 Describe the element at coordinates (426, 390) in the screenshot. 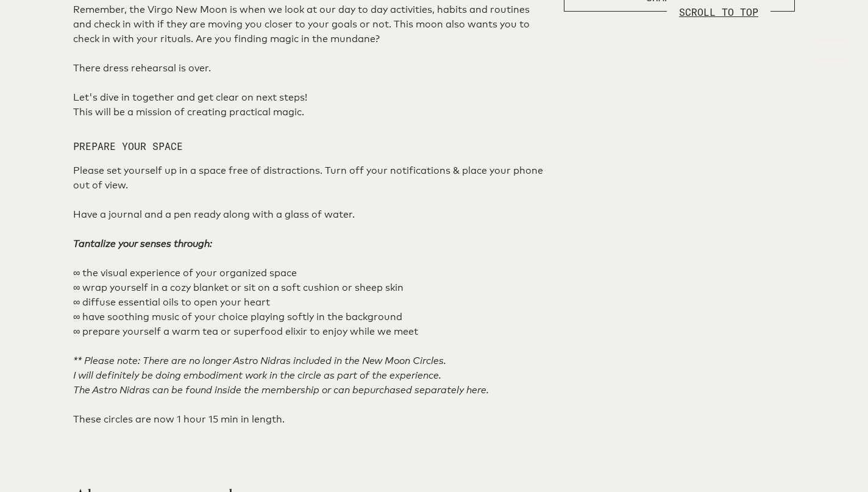

I see `a: purchased separately here.` at that location.